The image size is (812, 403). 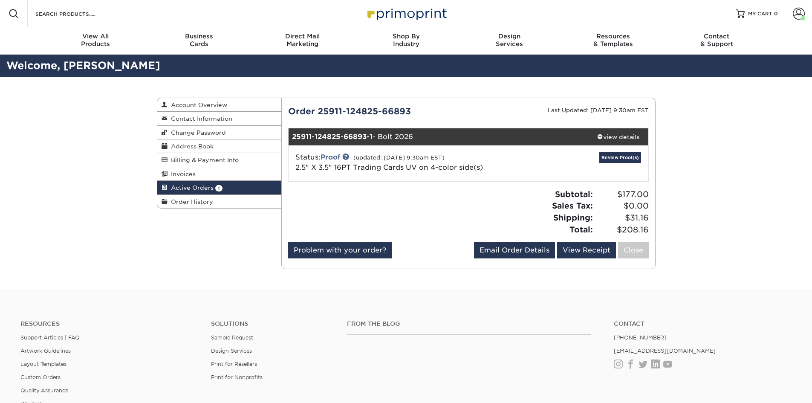 I want to click on span: $208.16, so click(x=622, y=230).